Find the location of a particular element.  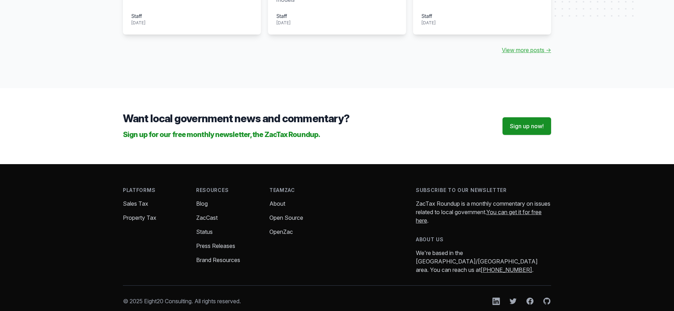

a: About is located at coordinates (277, 203).